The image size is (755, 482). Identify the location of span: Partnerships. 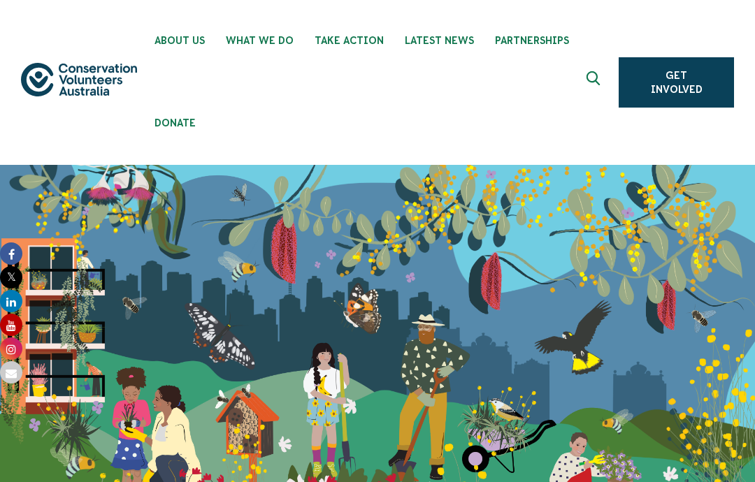
(532, 41).